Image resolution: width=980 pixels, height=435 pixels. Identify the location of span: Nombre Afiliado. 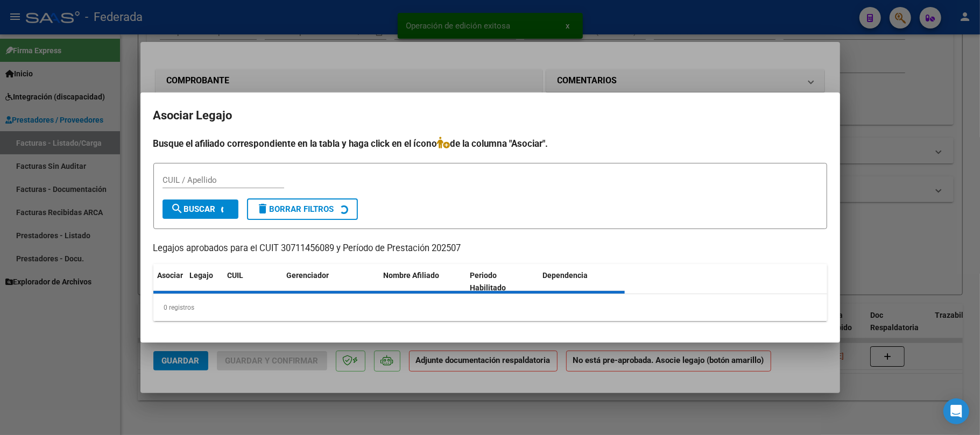
(411, 275).